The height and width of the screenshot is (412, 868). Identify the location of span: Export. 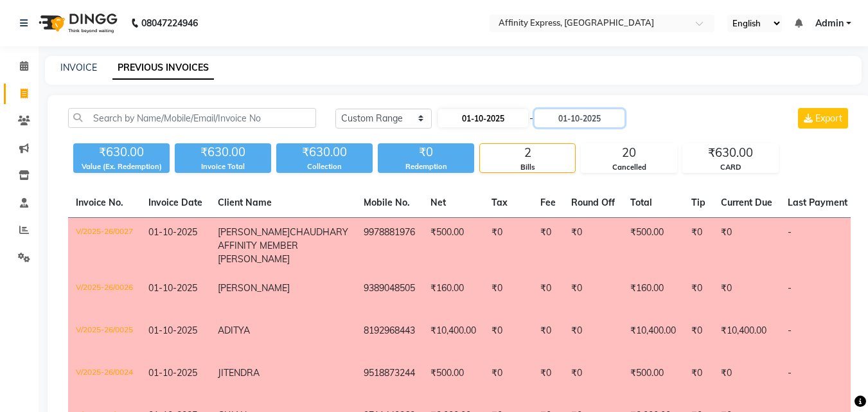
(829, 118).